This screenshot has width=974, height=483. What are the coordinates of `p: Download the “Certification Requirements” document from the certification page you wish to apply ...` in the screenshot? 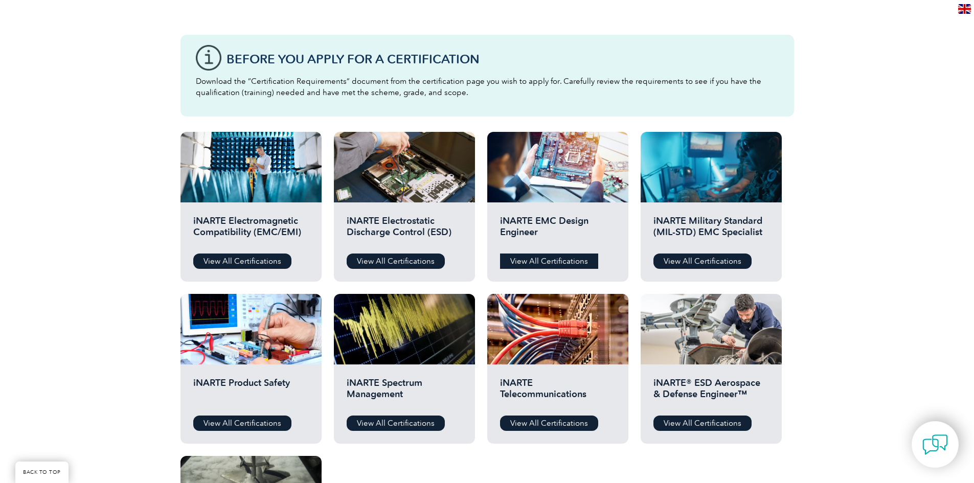 It's located at (487, 87).